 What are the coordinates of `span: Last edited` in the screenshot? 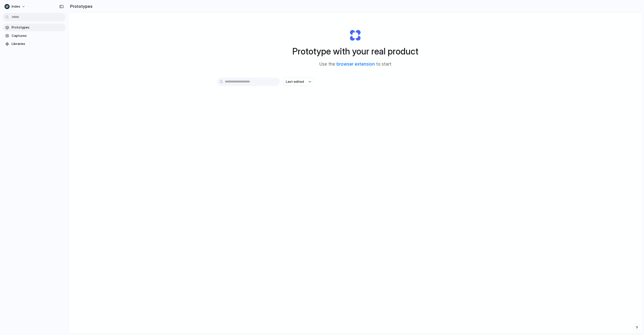 It's located at (295, 82).